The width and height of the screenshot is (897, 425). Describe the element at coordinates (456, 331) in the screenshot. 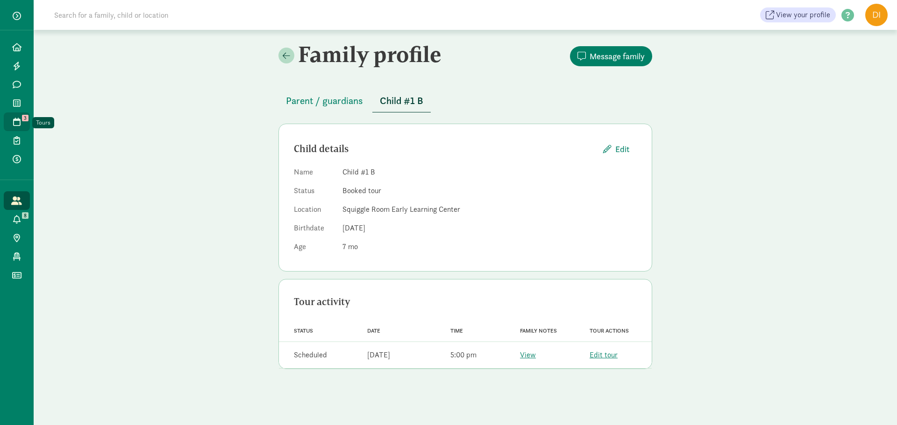

I see `span: Time` at that location.